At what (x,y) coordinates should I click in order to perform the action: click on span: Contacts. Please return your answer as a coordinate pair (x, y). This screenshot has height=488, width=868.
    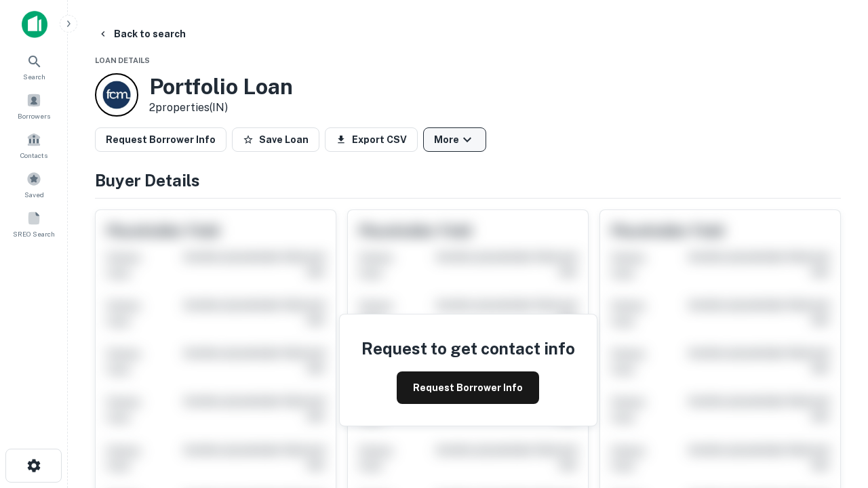
    Looking at the image, I should click on (34, 155).